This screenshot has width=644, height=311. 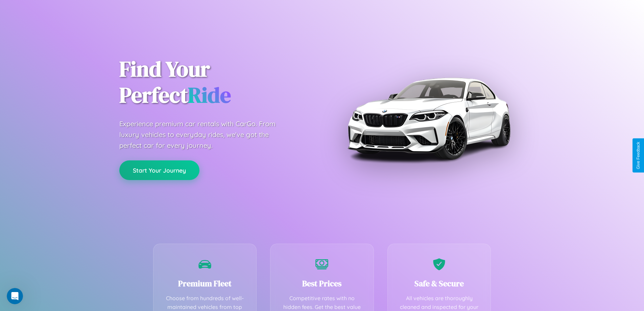 I want to click on div: Give Feedback, so click(x=638, y=155).